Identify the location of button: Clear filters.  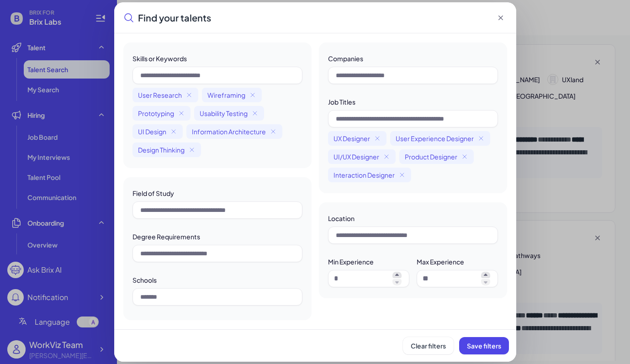
(428, 346).